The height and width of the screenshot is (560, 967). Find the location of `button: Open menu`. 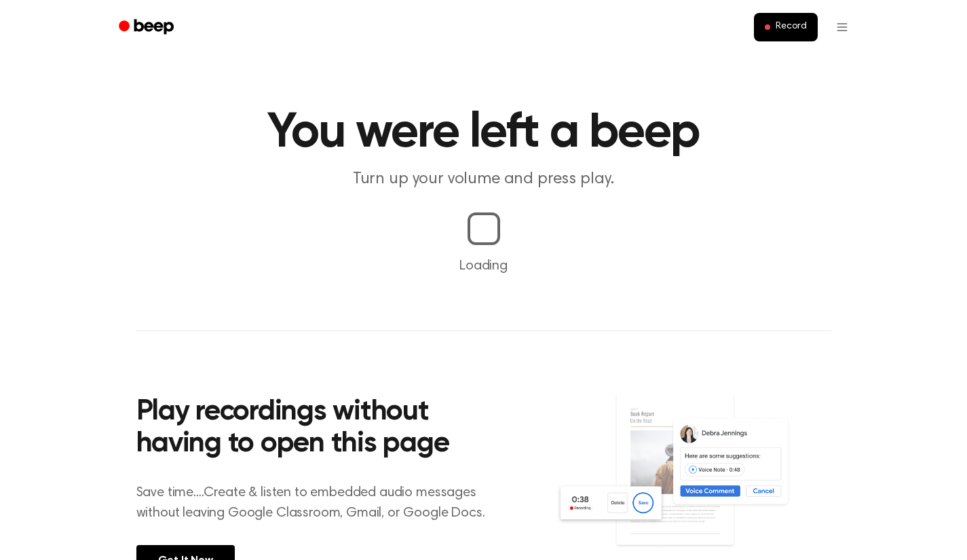

button: Open menu is located at coordinates (842, 27).